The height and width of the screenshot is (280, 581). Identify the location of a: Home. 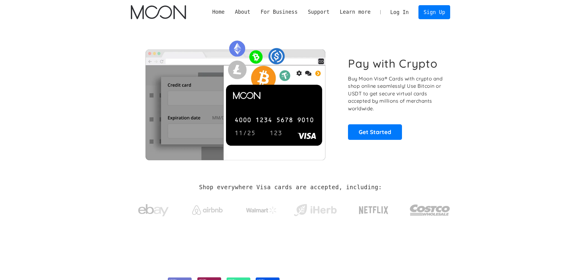
(218, 12).